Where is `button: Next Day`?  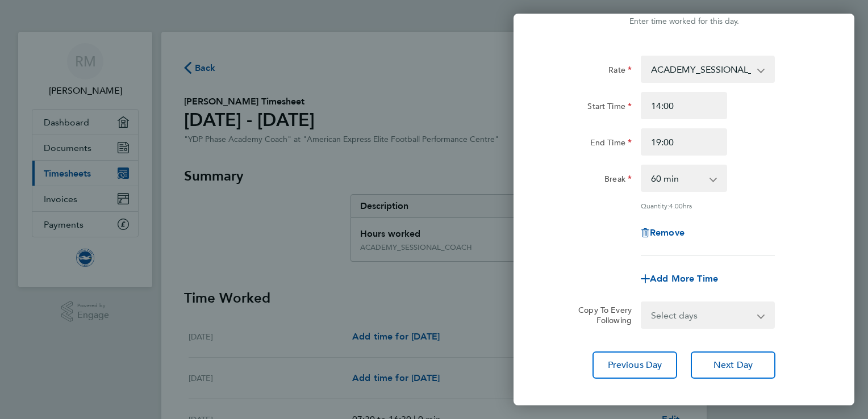 button: Next Day is located at coordinates (733, 365).